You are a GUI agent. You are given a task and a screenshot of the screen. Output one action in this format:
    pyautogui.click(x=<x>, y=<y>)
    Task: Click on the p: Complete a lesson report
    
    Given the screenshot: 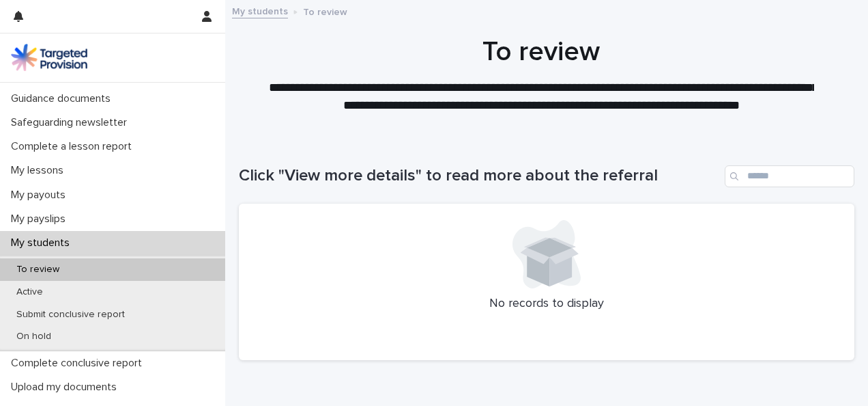 What is the action you would take?
    pyautogui.click(x=74, y=146)
    